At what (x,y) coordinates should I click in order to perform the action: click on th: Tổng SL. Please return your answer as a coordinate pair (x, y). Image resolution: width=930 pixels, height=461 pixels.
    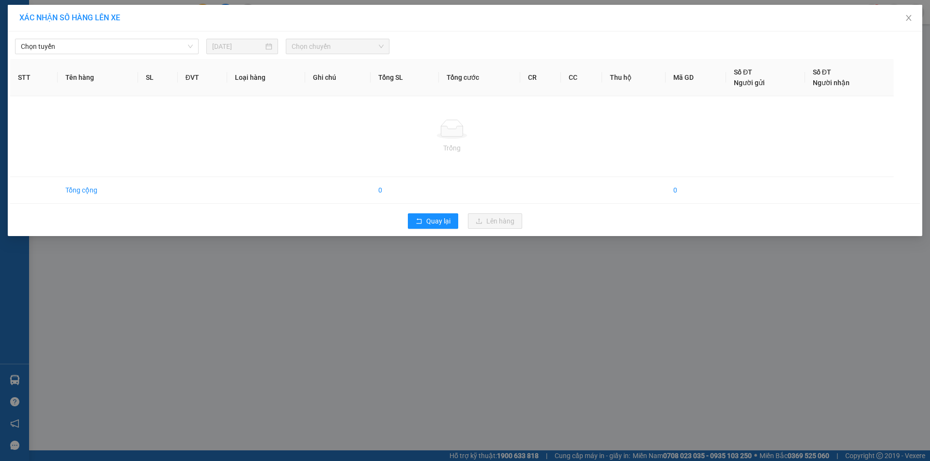
    Looking at the image, I should click on (404, 77).